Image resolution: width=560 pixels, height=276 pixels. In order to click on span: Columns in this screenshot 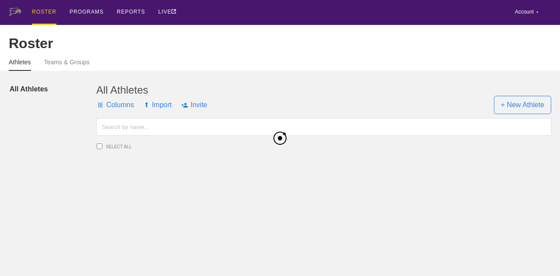, I will do `click(115, 105)`.